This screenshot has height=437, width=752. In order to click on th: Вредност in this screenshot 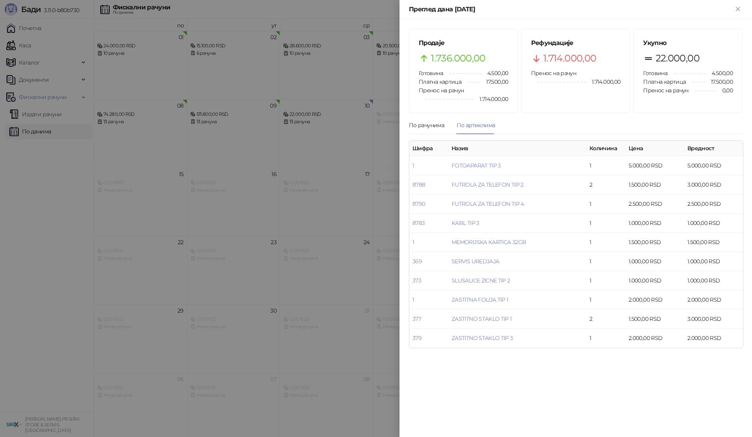, I will do `click(713, 148)`.